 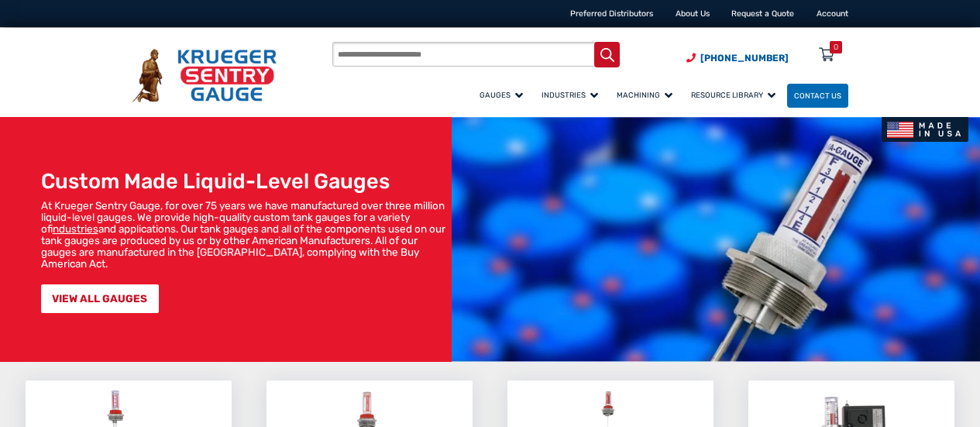 I want to click on a: Resource Library, so click(x=735, y=94).